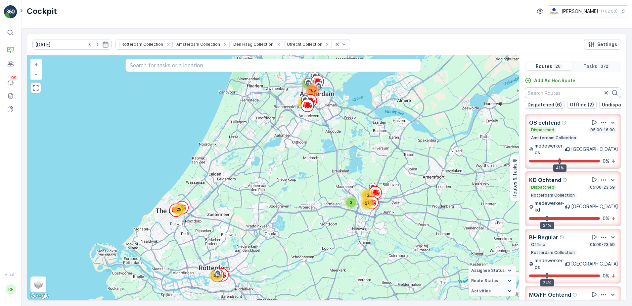 The height and width of the screenshot is (306, 632). What do you see at coordinates (11, 12) in the screenshot?
I see `img: logo` at bounding box center [11, 12].